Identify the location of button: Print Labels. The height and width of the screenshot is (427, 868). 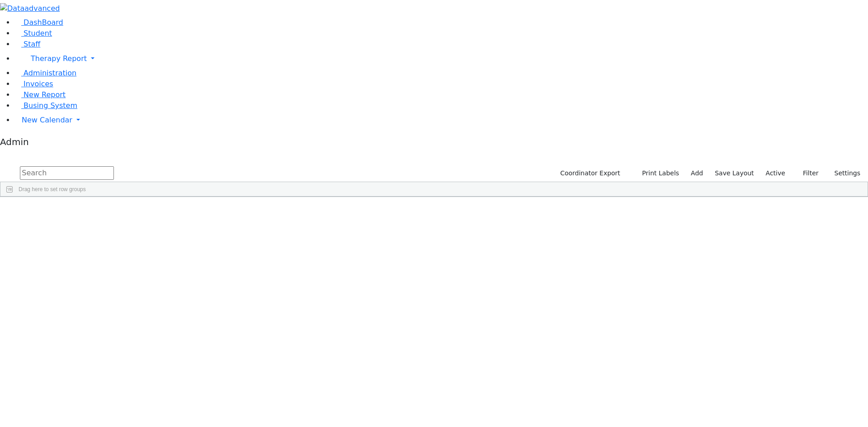
(657, 173).